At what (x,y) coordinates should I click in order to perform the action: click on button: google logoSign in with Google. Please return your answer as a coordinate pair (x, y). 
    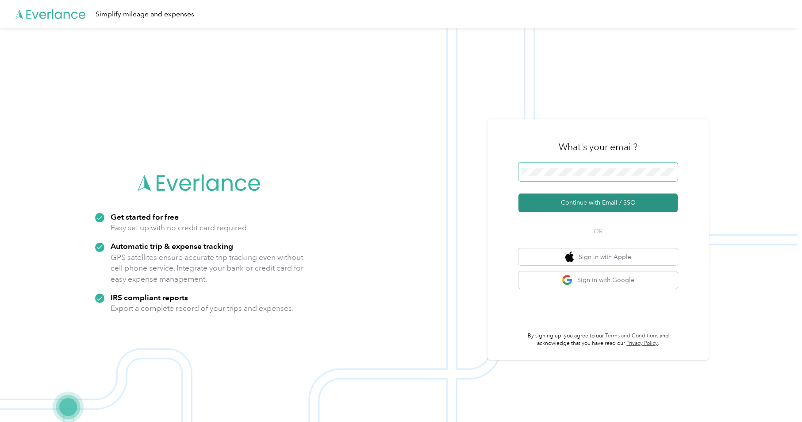
    Looking at the image, I should click on (598, 280).